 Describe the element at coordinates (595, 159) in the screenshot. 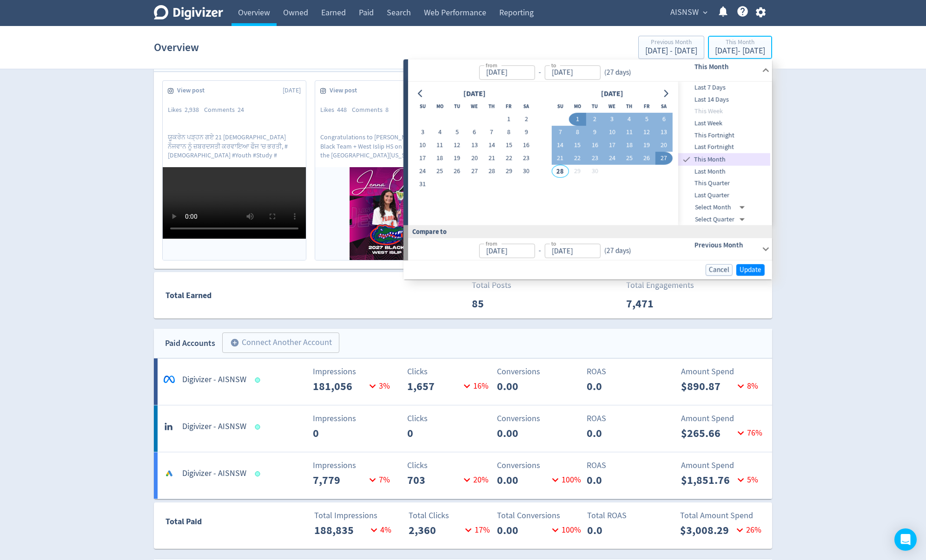

I see `button: 23` at that location.